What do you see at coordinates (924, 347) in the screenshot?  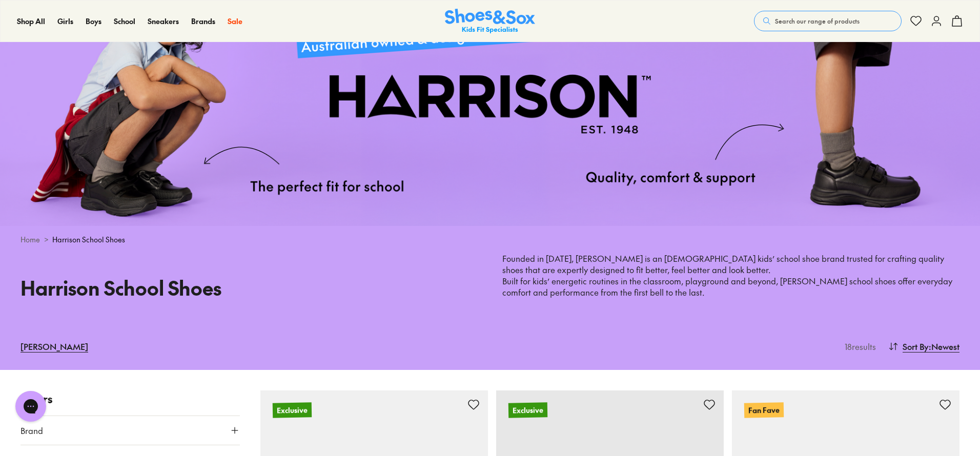 I see `button: Sort By:Newest` at bounding box center [924, 347].